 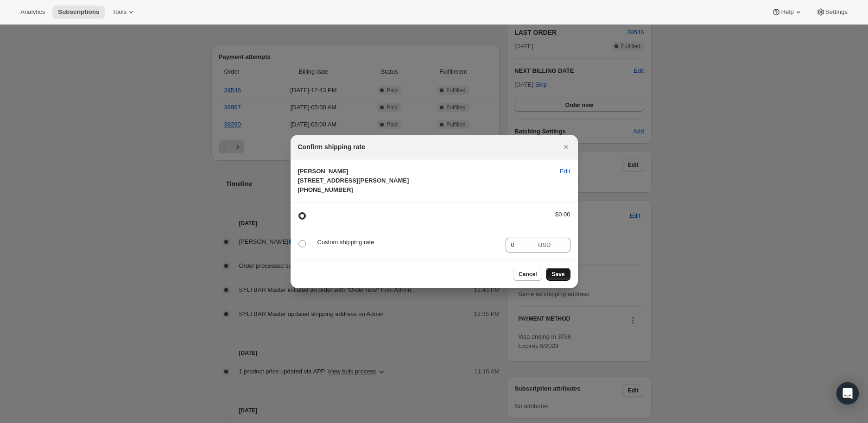 What do you see at coordinates (566, 147) in the screenshot?
I see `button: Close` at bounding box center [566, 147].